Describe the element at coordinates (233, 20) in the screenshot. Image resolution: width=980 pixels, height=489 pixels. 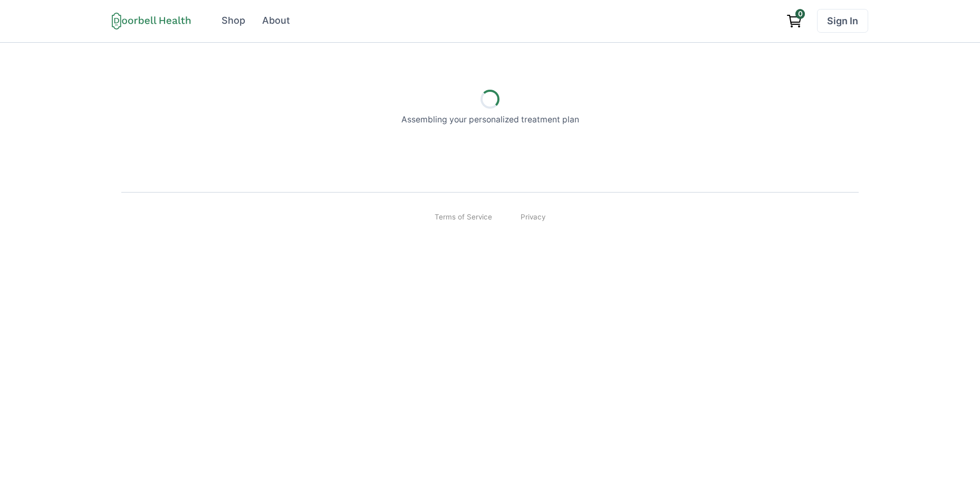
I see `div: Shop` at that location.